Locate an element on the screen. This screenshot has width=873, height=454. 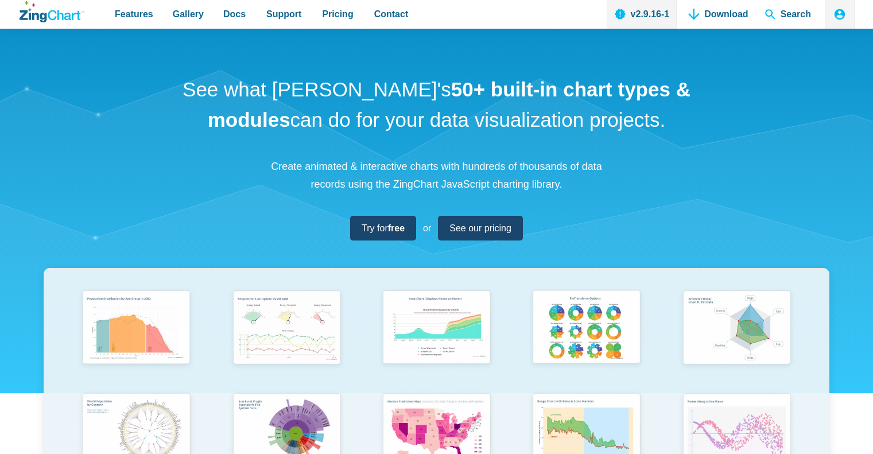
span: Features is located at coordinates (134, 14).